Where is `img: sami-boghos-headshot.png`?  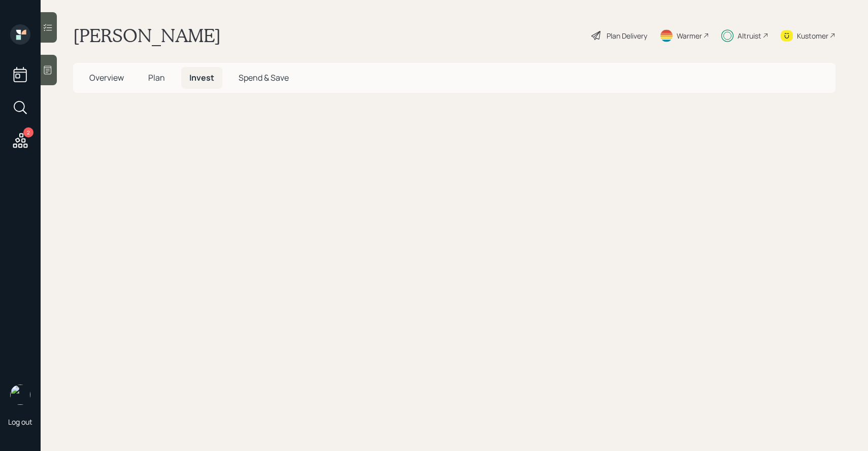 img: sami-boghos-headshot.png is located at coordinates (20, 395).